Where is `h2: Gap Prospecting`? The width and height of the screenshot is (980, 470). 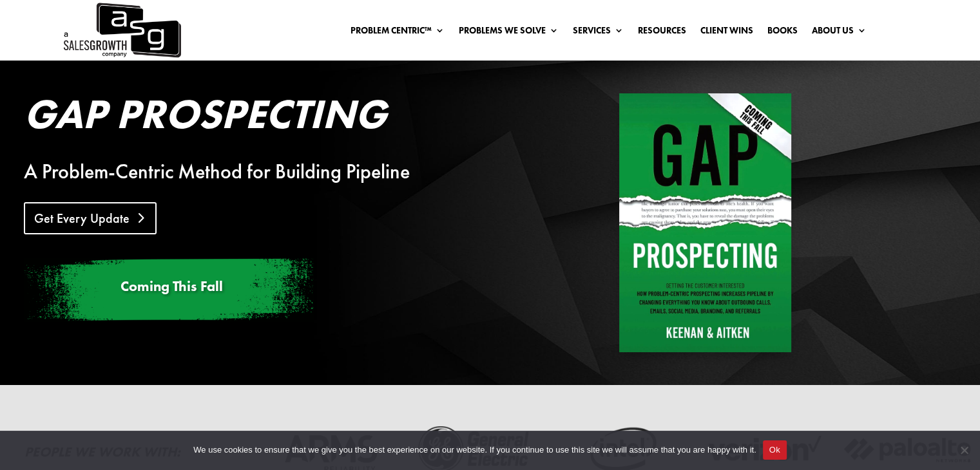 h2: Gap Prospecting is located at coordinates (265, 117).